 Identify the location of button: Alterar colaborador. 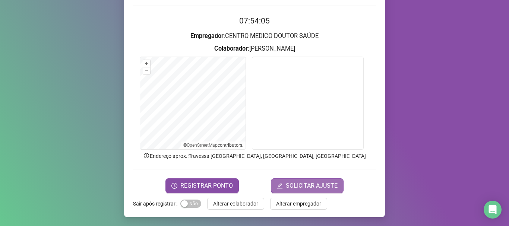
(236, 204).